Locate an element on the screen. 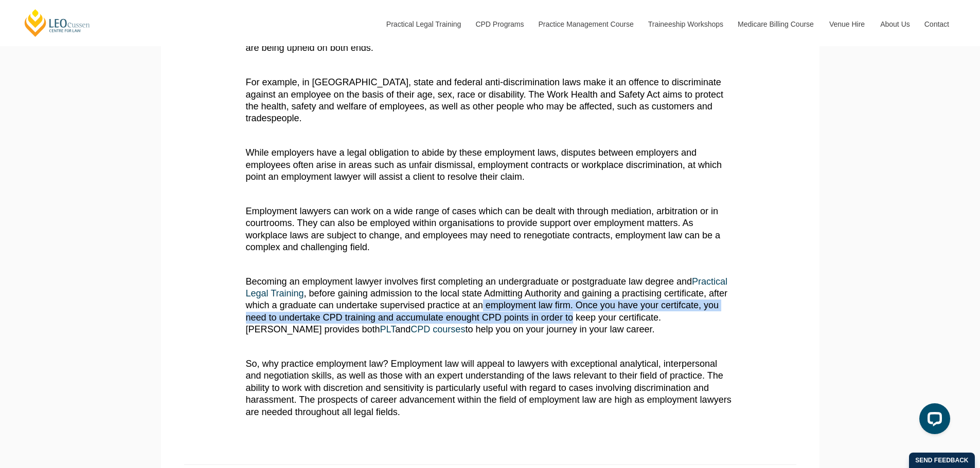 The width and height of the screenshot is (980, 468). a: PLT is located at coordinates (388, 330).